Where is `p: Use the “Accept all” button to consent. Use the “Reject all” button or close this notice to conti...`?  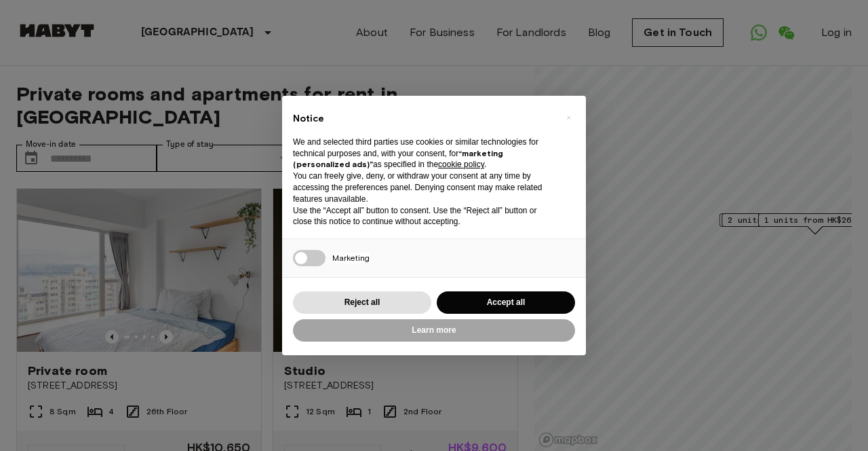
p: Use the “Accept all” button to consent. Use the “Reject all” button or close this notice to conti... is located at coordinates (423, 217).